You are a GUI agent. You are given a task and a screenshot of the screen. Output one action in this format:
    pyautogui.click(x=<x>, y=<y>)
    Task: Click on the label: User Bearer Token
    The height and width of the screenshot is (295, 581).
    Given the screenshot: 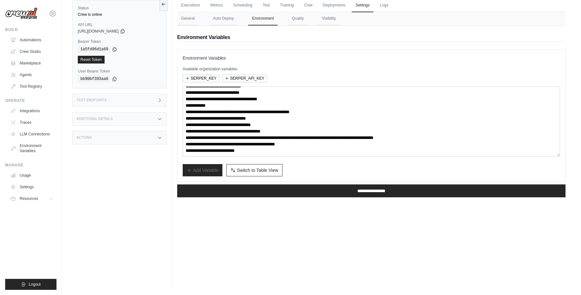 What is the action you would take?
    pyautogui.click(x=119, y=71)
    